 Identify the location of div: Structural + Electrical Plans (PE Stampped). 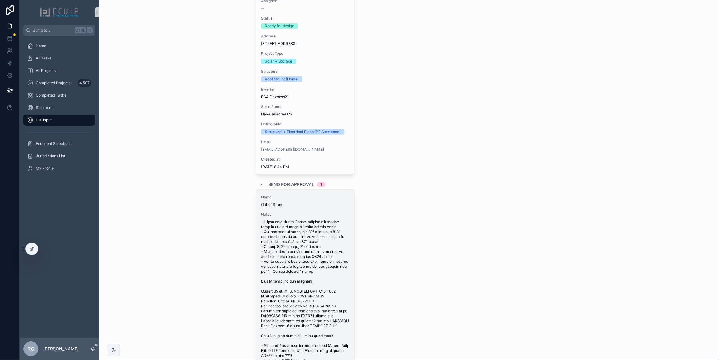
(303, 132).